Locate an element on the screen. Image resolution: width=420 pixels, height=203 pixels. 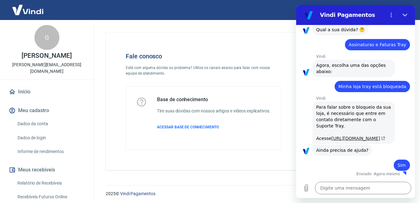
a: Dados da conta is located at coordinates (50, 124).